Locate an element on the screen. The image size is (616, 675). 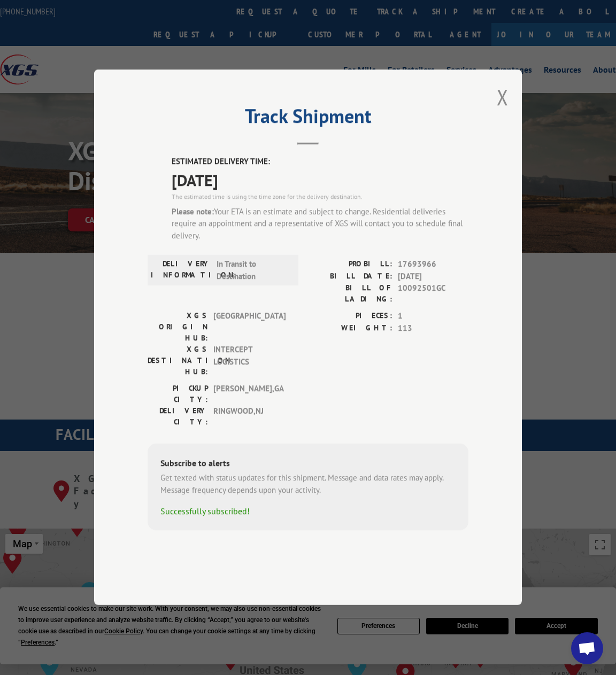
div: Open chat is located at coordinates (587, 648).